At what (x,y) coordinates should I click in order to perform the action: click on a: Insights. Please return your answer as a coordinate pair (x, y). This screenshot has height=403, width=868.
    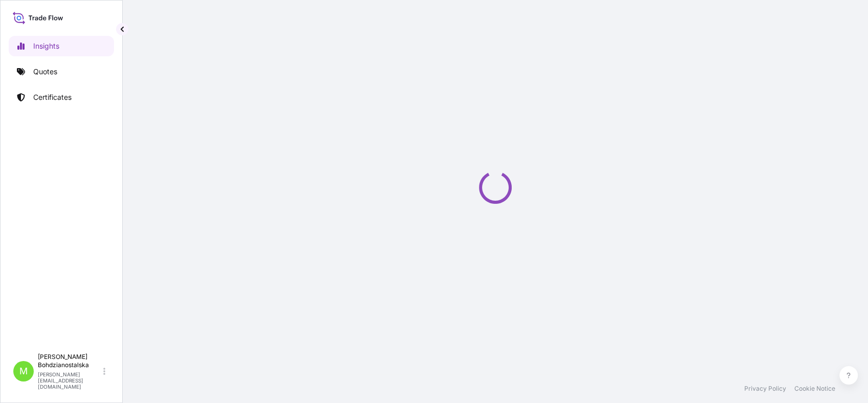
    Looking at the image, I should click on (61, 46).